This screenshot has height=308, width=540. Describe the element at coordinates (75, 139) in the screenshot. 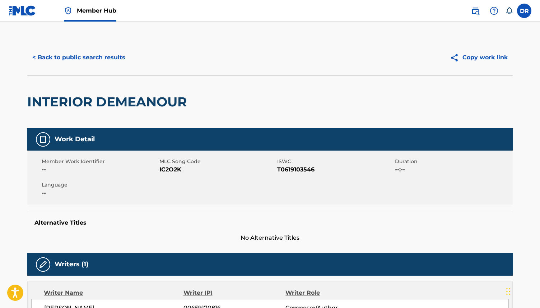

I see `h5: Work Detail` at that location.